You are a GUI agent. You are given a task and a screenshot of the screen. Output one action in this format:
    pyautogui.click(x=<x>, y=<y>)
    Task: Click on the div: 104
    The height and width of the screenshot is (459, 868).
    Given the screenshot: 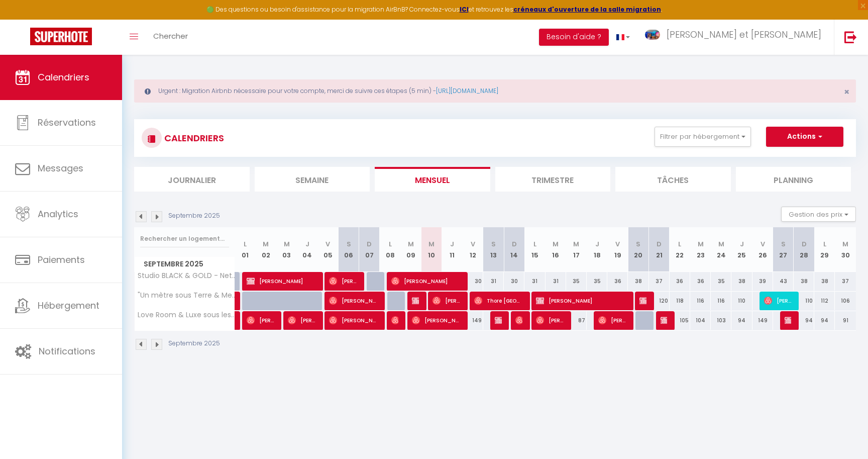 What is the action you would take?
    pyautogui.click(x=700, y=320)
    